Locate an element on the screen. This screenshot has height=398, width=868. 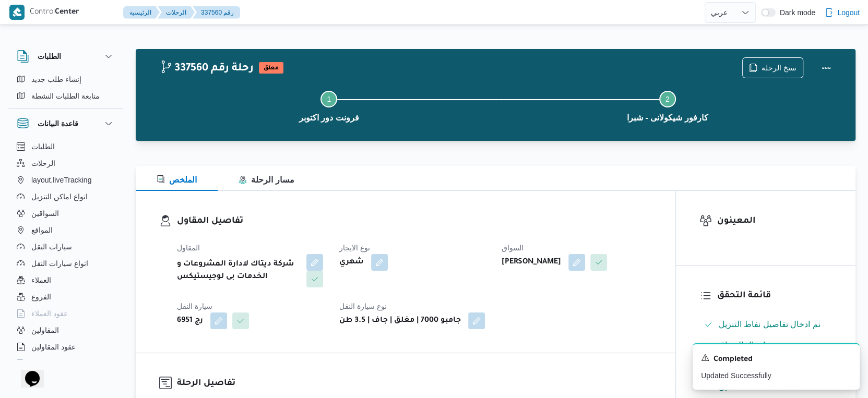
span: الفروع is located at coordinates (41, 297).